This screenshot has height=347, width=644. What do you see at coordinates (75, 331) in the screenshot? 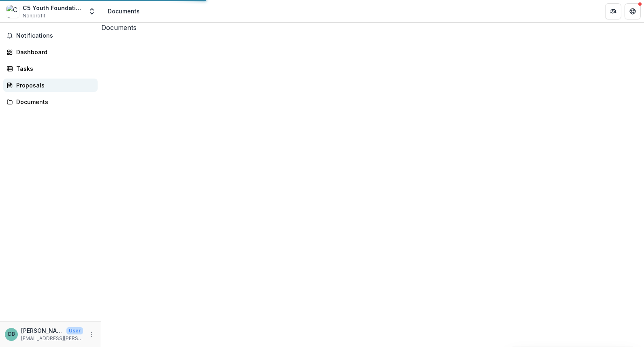
I see `p: User` at bounding box center [75, 331].